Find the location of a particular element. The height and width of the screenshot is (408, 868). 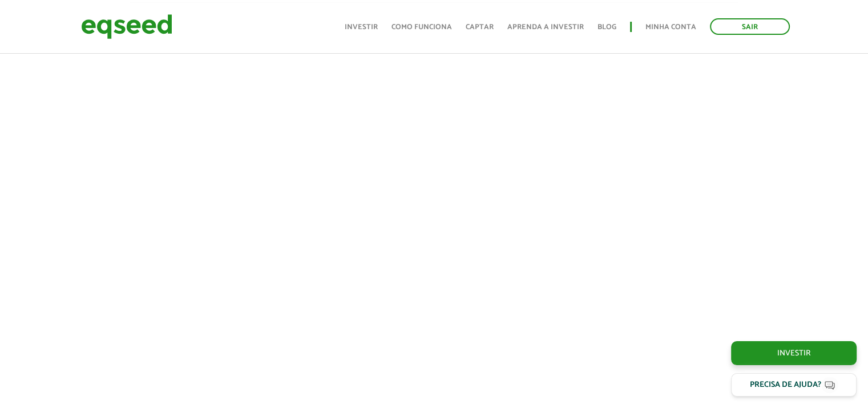

a: Captar is located at coordinates (479, 27).